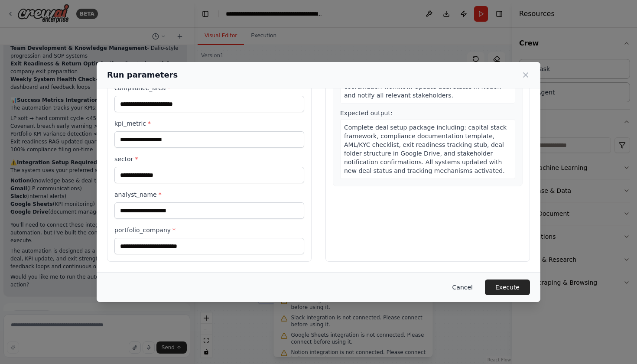 This screenshot has width=637, height=364. What do you see at coordinates (425, 149) in the screenshot?
I see `span: Complete deal setup package including: capital stack framework, compliance documentation template...` at bounding box center [425, 149].